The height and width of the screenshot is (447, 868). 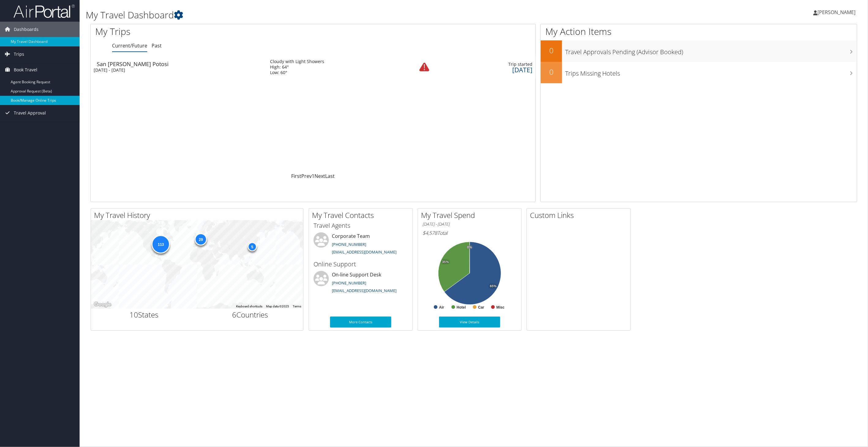 What do you see at coordinates (103, 305) in the screenshot?
I see `img: Google` at bounding box center [103, 305].